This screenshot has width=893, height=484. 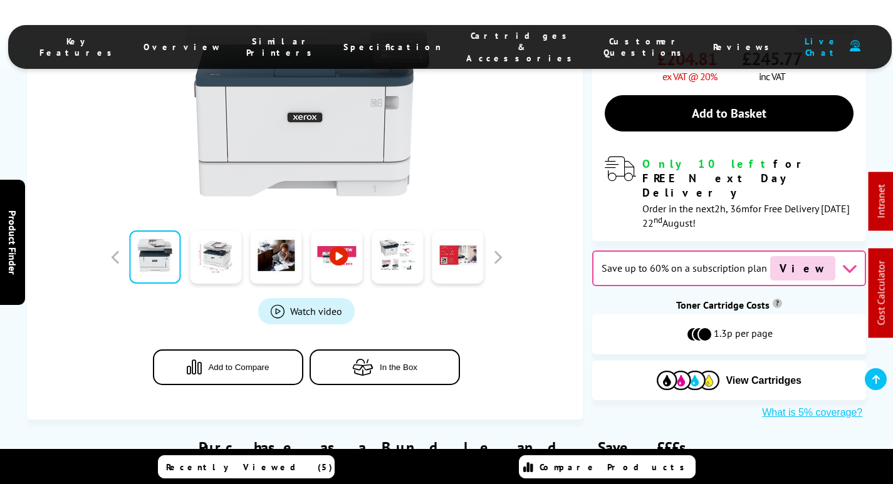 What do you see at coordinates (689, 76) in the screenshot?
I see `span: ex VAT @ 20%` at bounding box center [689, 76].